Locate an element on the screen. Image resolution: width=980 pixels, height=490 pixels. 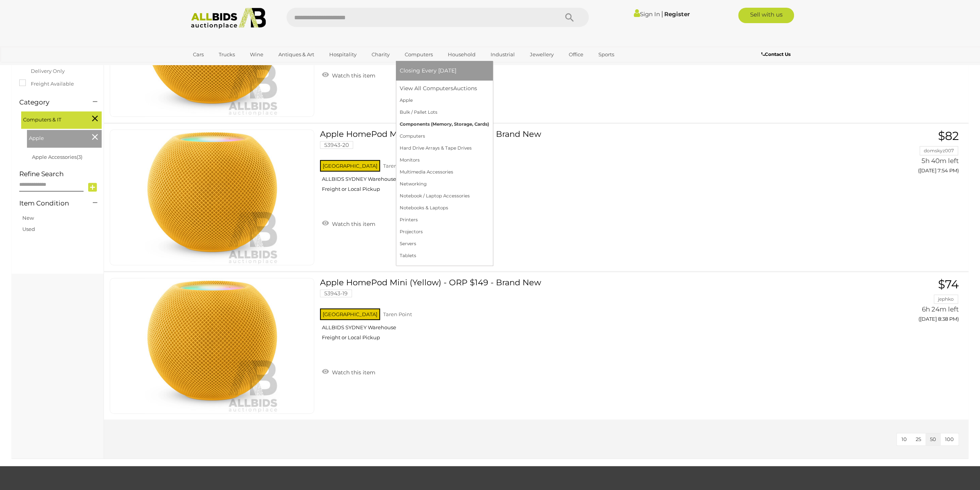
a: Household is located at coordinates (462, 54).